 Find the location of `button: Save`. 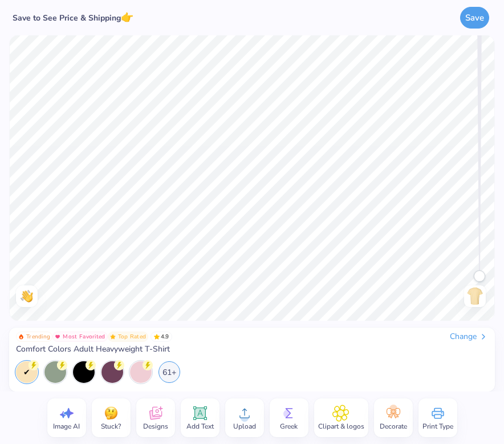

button: Save is located at coordinates (474, 18).